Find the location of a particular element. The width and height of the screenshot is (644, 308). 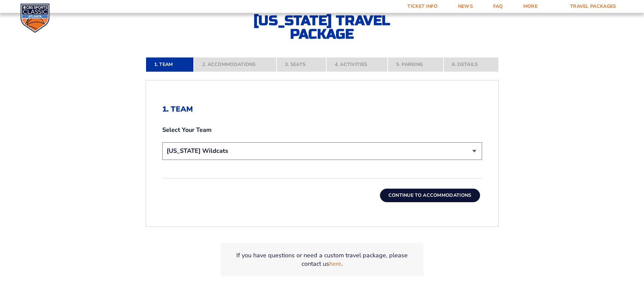

button: Continue To Accommodations is located at coordinates (430, 195).